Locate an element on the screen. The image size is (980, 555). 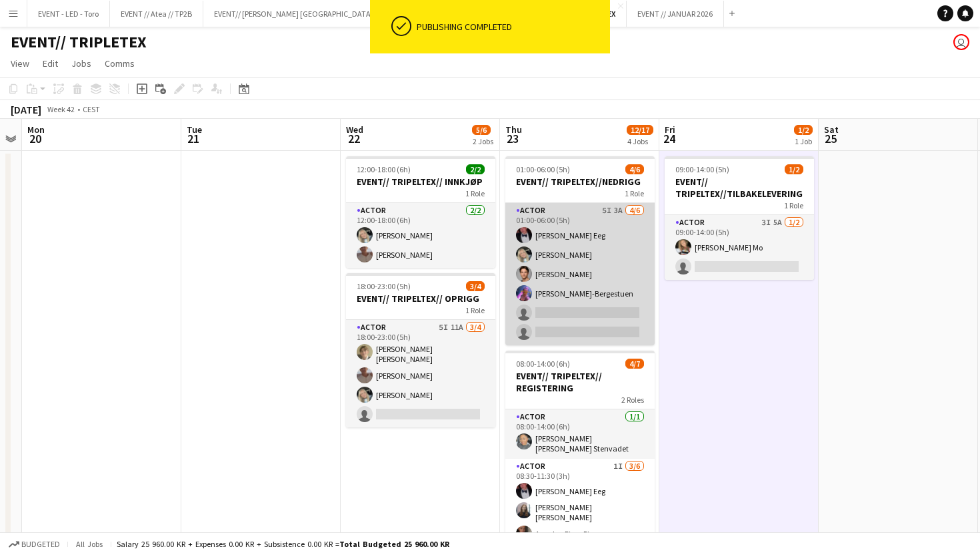
span: Total Budgeted 25 960.00 KR is located at coordinates (394, 543).